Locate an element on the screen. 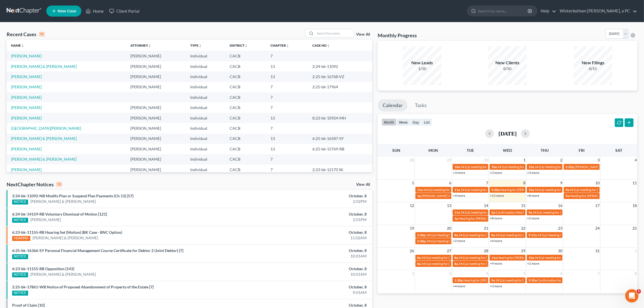  a: +3 more is located at coordinates (496, 172).